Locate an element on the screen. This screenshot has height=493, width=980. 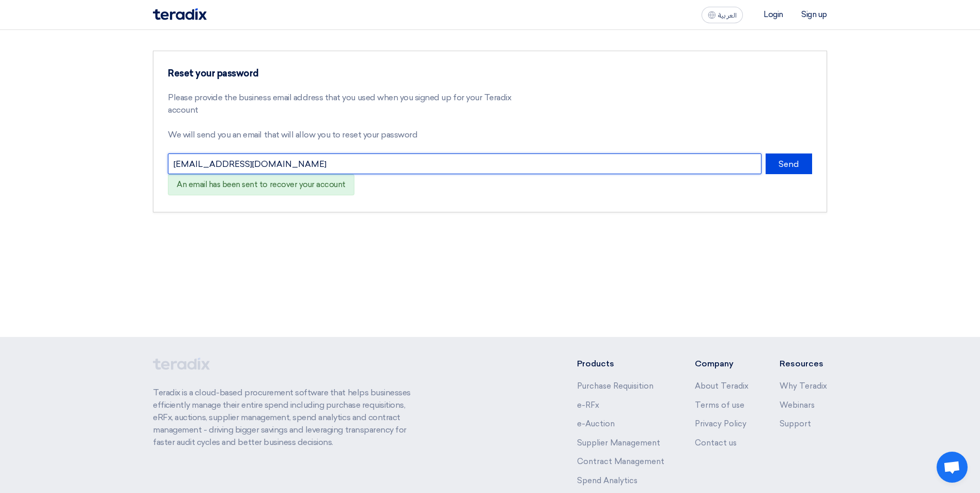
a: Webinars is located at coordinates (797, 405).